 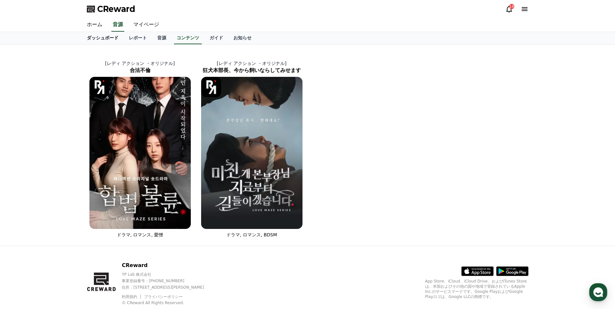 What do you see at coordinates (103, 38) in the screenshot?
I see `a: ダッシュボード` at bounding box center [103, 38].